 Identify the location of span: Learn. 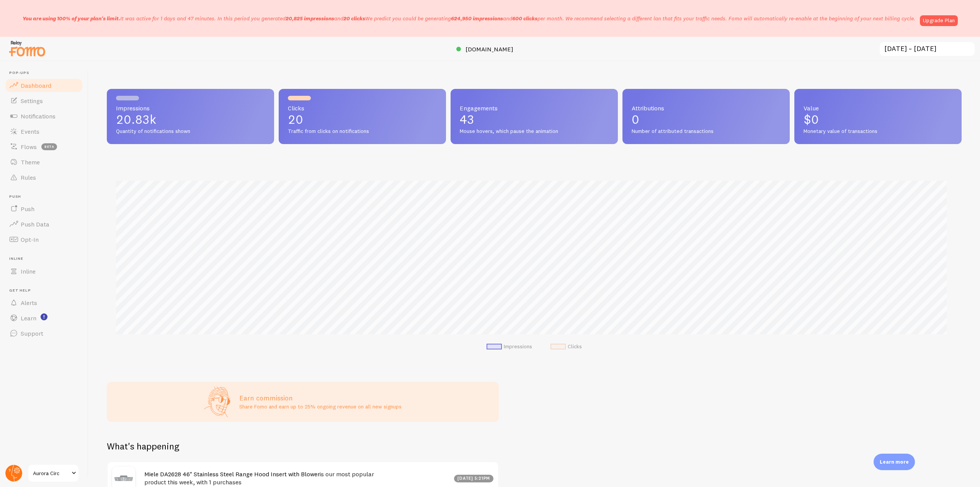
(29, 317).